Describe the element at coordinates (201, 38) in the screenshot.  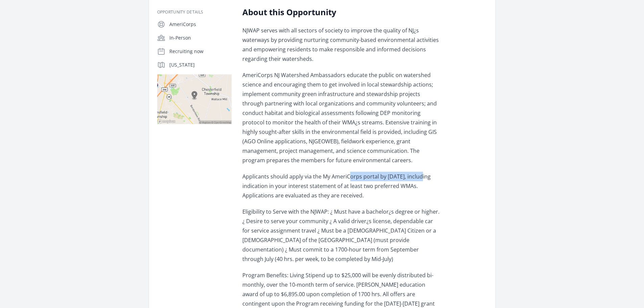
I see `p: In-Person` at that location.